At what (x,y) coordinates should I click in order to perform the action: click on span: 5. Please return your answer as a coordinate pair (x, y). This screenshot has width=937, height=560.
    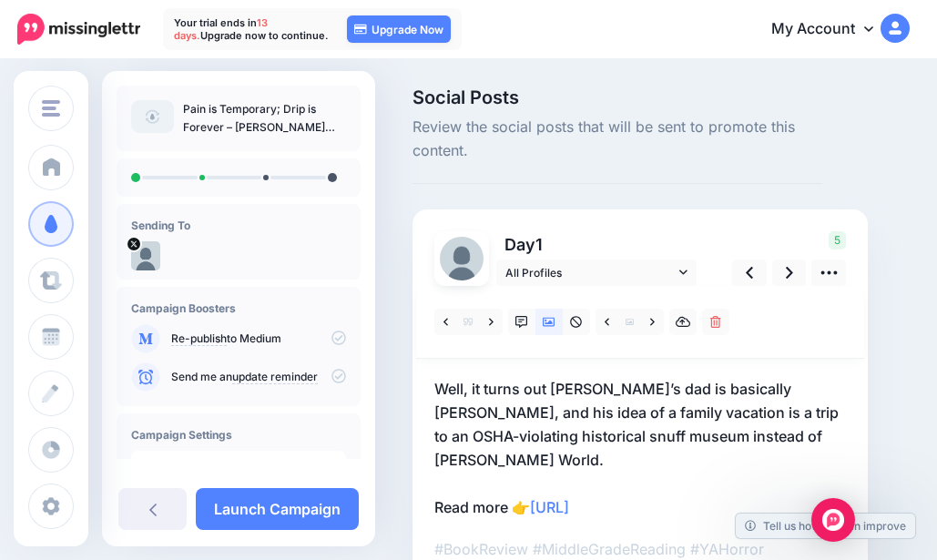
    Looking at the image, I should click on (837, 240).